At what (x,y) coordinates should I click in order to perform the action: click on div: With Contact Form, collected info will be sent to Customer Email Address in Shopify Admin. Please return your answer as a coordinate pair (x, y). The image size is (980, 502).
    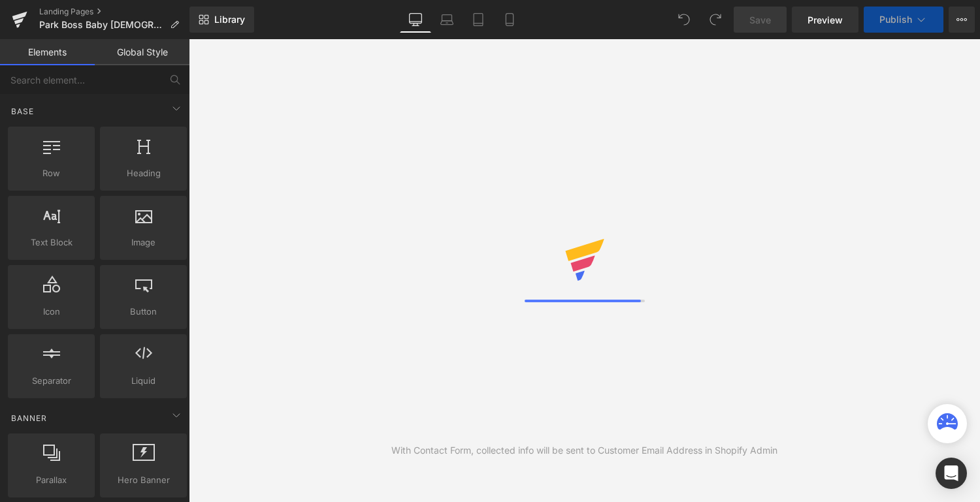
    Looking at the image, I should click on (584, 450).